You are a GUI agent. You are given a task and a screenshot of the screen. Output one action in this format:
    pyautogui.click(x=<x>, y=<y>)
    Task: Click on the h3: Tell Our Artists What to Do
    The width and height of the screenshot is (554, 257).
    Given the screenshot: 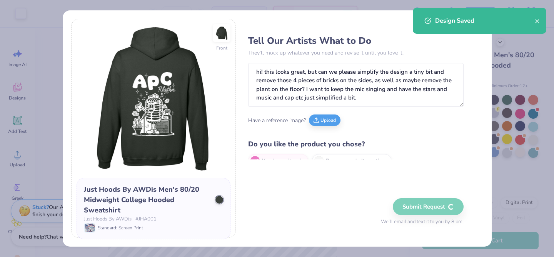 What is the action you would take?
    pyautogui.click(x=356, y=41)
    